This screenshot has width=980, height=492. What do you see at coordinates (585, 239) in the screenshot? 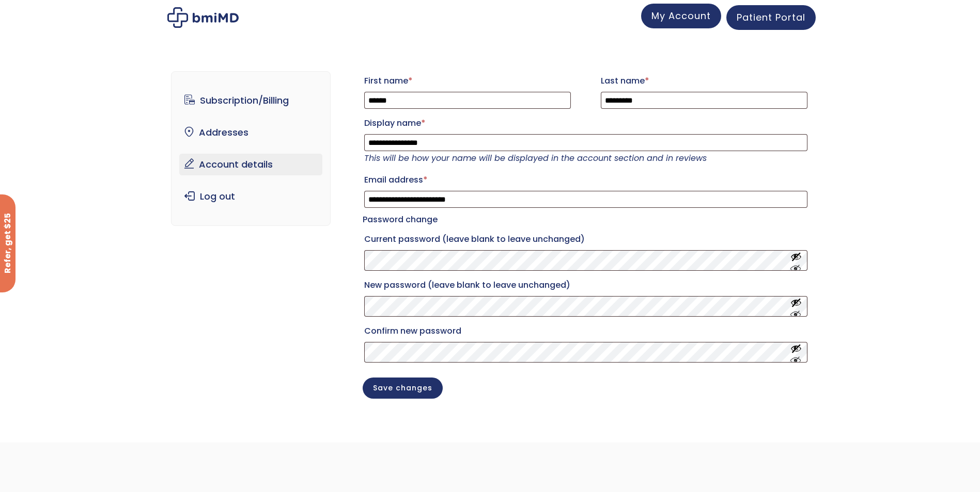
I see `label: Current password (leave blank to leave unchanged)` at bounding box center [585, 239].